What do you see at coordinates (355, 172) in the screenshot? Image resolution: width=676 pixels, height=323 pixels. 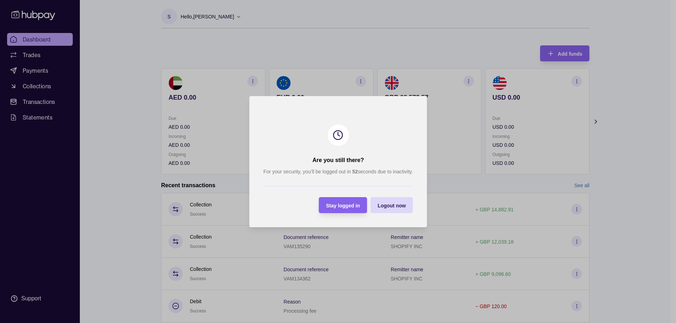 I see `strong: 52` at bounding box center [355, 172].